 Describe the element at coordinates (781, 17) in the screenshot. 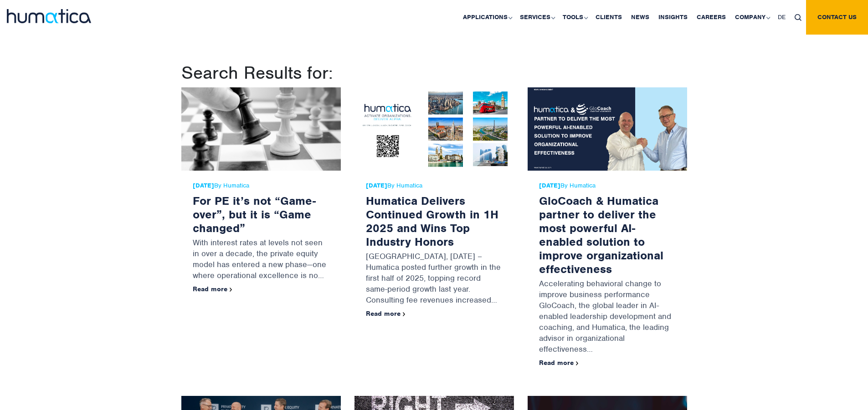

I see `span: DE` at that location.